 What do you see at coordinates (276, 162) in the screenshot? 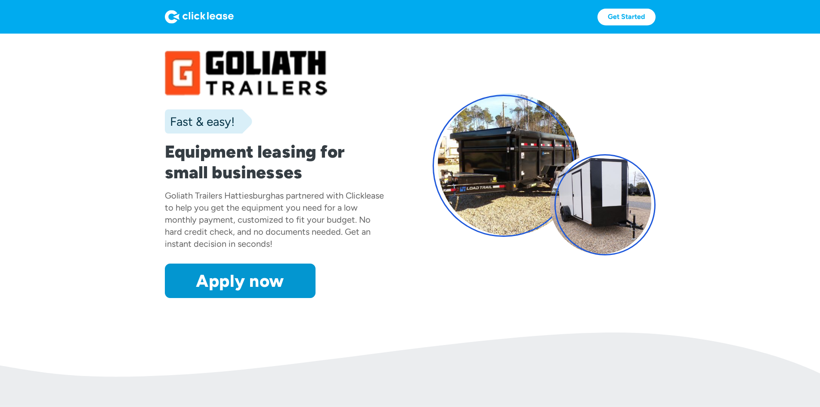
I see `h1: Equipment leasing for small businesses` at bounding box center [276, 162].